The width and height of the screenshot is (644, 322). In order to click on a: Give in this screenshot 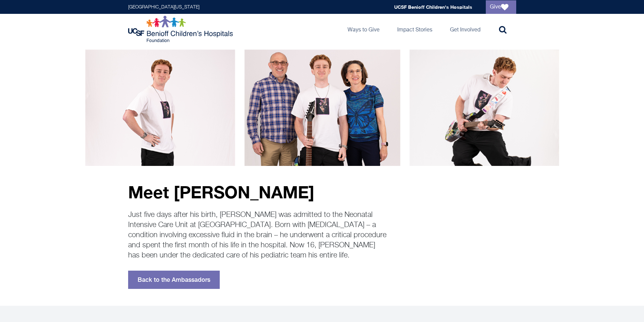, I will do `click(501, 7)`.